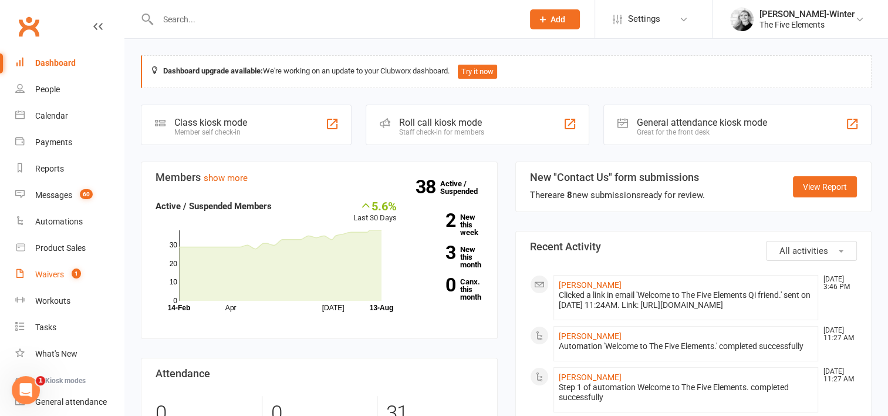  Describe the element at coordinates (69, 116) in the screenshot. I see `a: Calendar` at that location.